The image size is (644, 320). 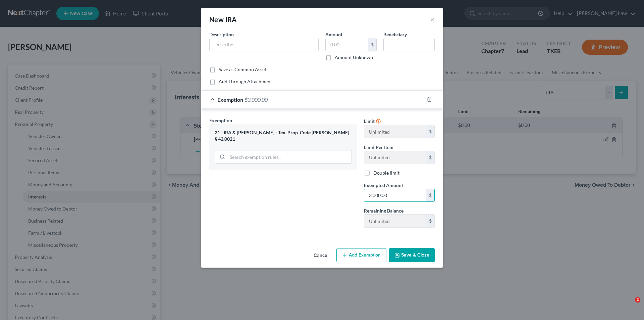 What do you see at coordinates (223, 19) in the screenshot?
I see `div: New IRA` at bounding box center [223, 19].